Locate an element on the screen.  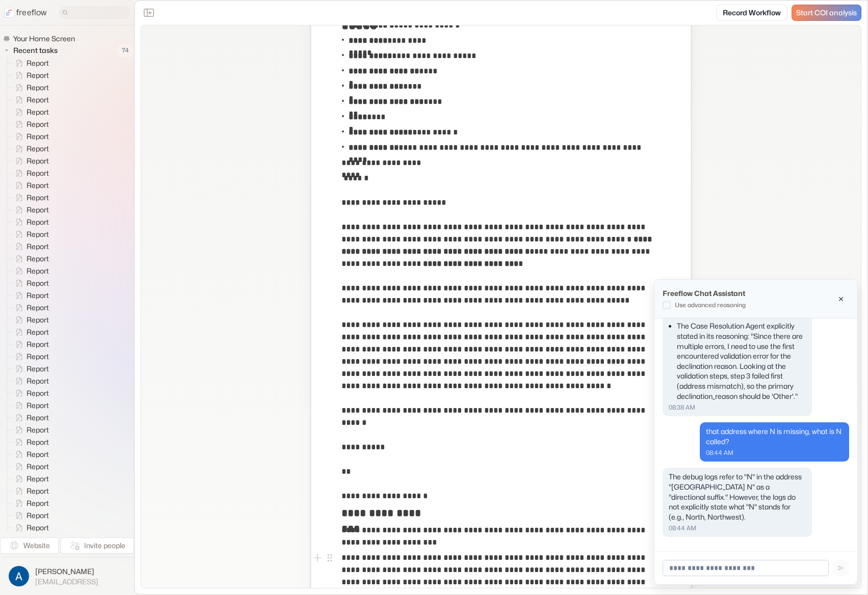
span: that address where N is missing, what is N called? is located at coordinates (774, 437).